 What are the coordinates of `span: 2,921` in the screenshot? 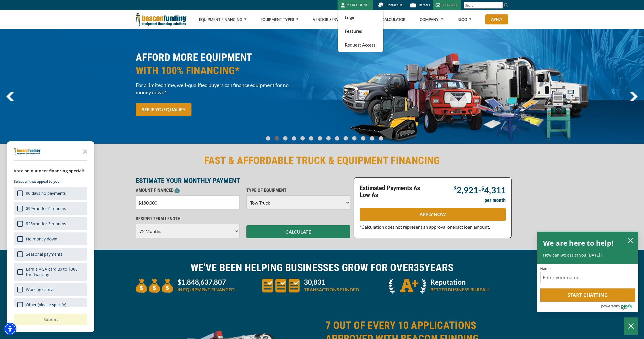 It's located at (467, 190).